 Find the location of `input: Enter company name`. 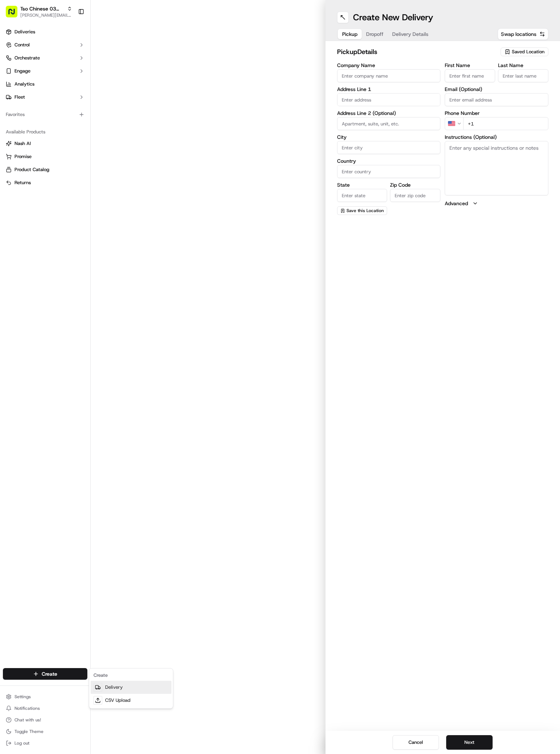

input: Enter company name is located at coordinates (389, 76).